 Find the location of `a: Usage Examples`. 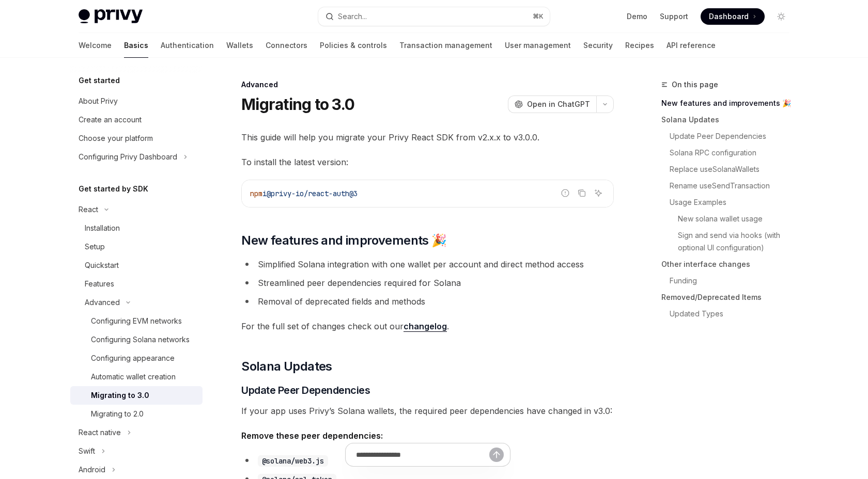

a: Usage Examples is located at coordinates (729, 202).